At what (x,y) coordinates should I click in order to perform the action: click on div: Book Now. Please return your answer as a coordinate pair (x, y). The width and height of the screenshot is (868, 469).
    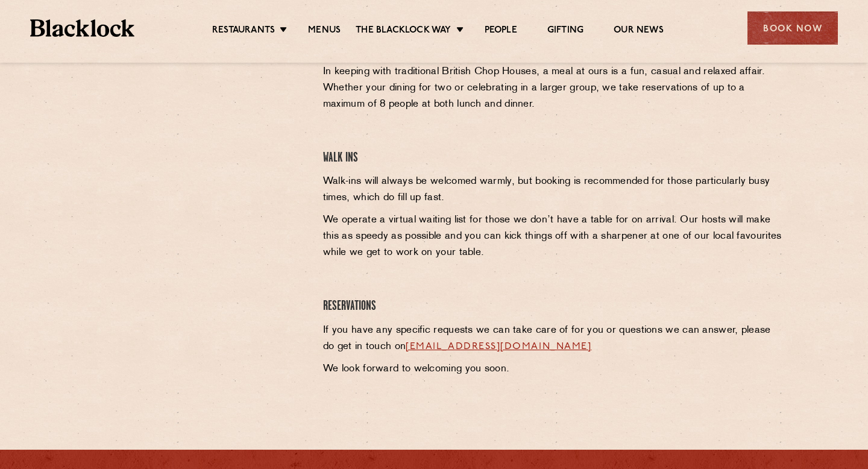
    Looking at the image, I should click on (792, 28).